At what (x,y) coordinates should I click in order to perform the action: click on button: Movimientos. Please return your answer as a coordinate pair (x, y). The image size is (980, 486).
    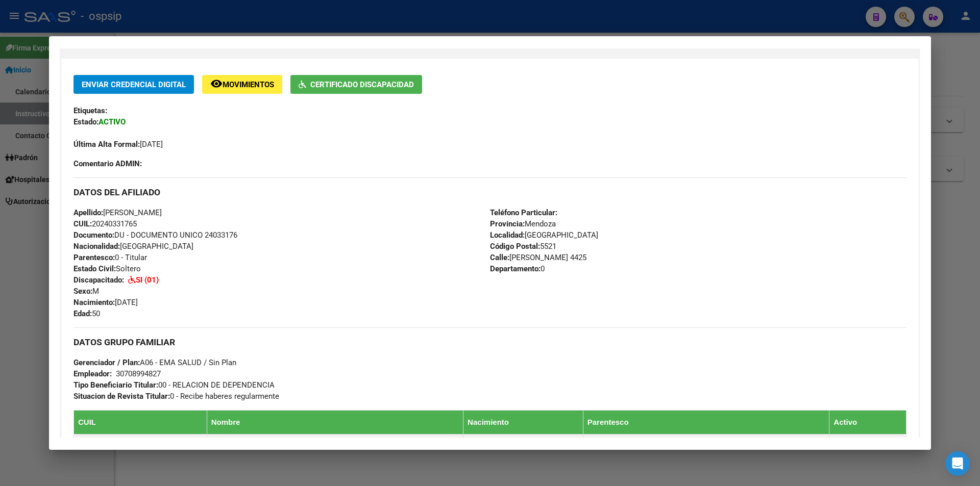
    Looking at the image, I should click on (242, 84).